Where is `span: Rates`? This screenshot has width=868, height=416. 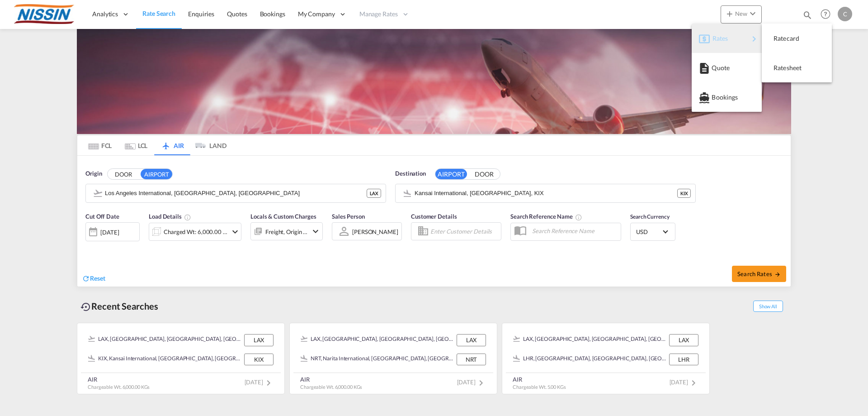
span: Rates is located at coordinates (718, 38).